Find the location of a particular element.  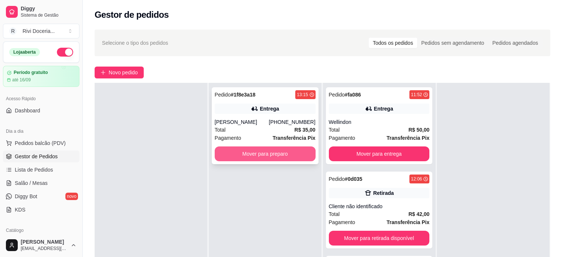

article: Período gratuito is located at coordinates (31, 72).